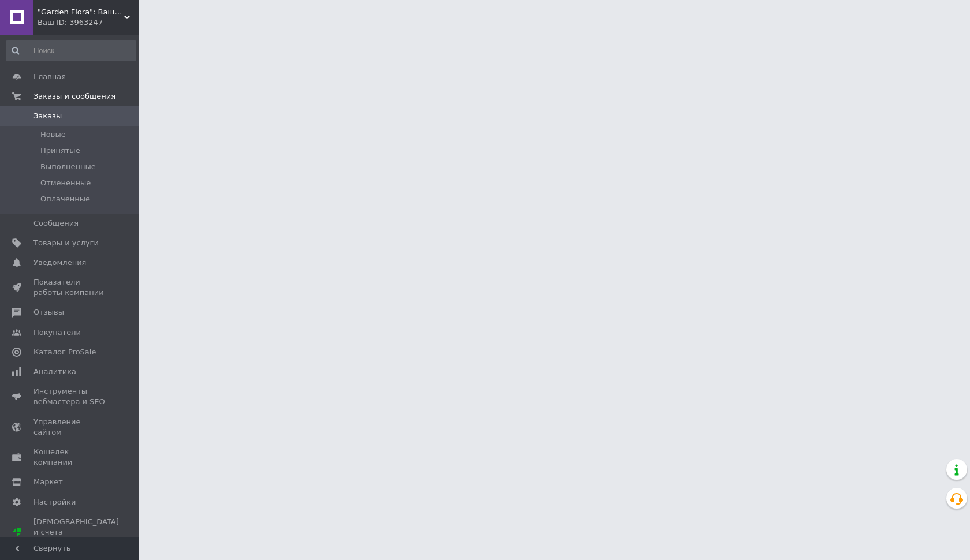 This screenshot has height=560, width=970. Describe the element at coordinates (70, 287) in the screenshot. I see `span: Показатели работы компании` at that location.